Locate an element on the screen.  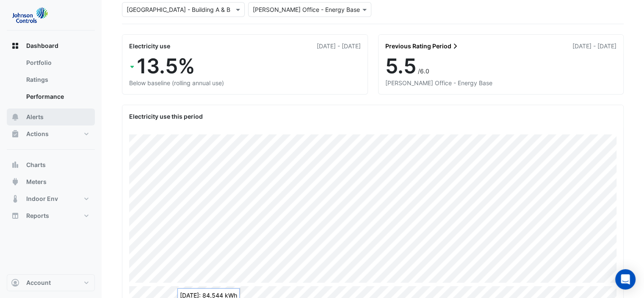
span: Account is located at coordinates (39, 283).